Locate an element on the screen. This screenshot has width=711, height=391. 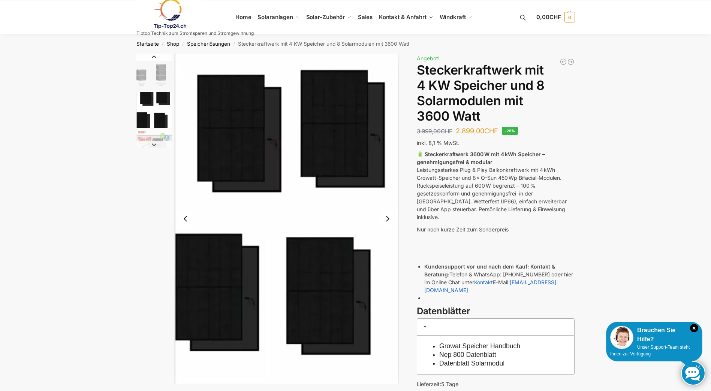
span: 0,00 is located at coordinates (548, 17).